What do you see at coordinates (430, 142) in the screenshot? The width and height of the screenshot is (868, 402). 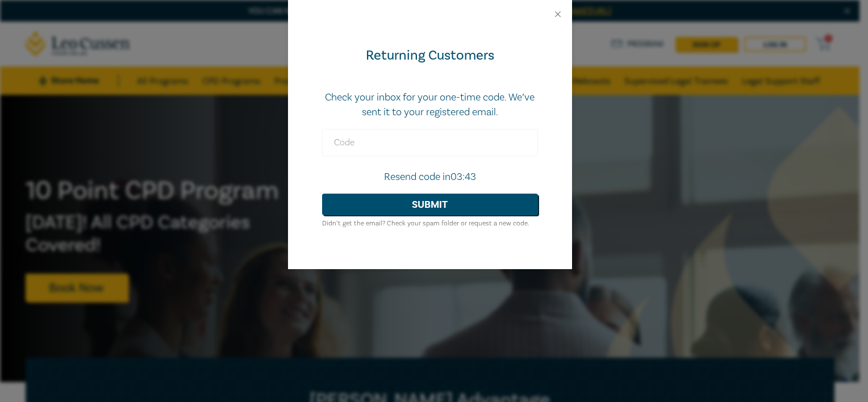 I see `input: Code` at bounding box center [430, 142].